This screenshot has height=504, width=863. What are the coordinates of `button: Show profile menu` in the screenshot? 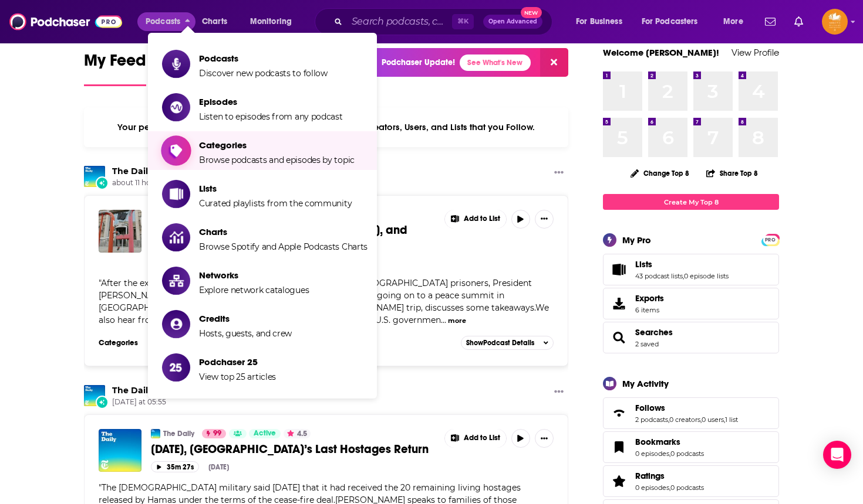 It's located at (835, 22).